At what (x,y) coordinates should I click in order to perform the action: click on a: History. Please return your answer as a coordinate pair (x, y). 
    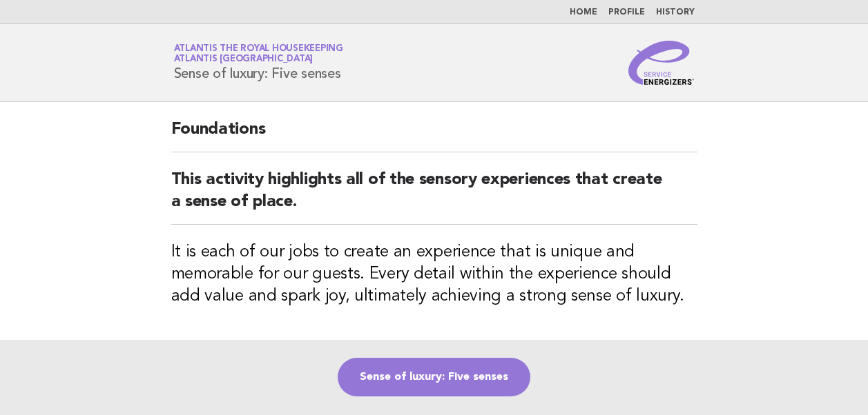
    Looking at the image, I should click on (675, 12).